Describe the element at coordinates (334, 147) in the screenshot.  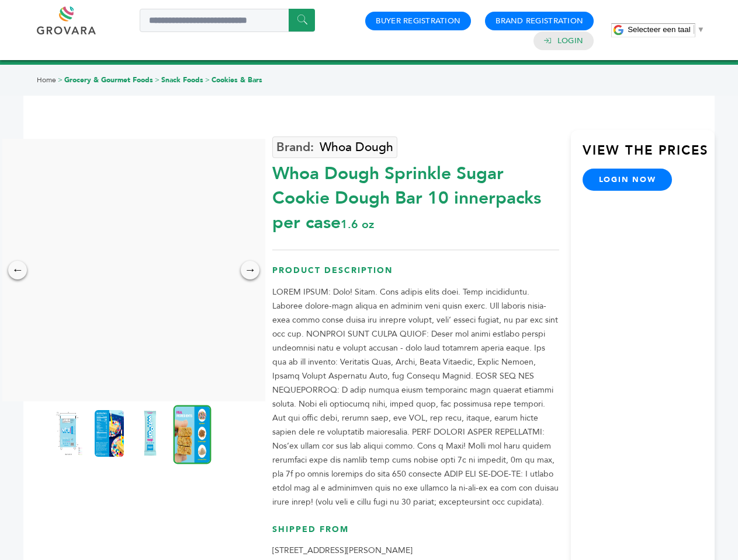
I see `a: Whoa Dough` at that location.